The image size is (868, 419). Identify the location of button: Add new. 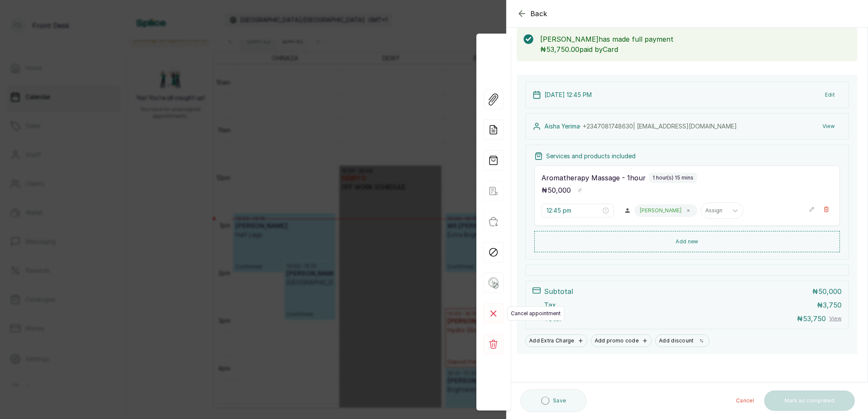
(687, 242).